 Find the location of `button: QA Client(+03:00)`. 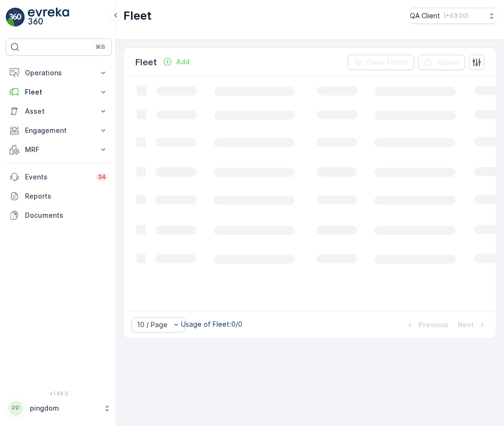

button: QA Client(+03:00) is located at coordinates (453, 16).